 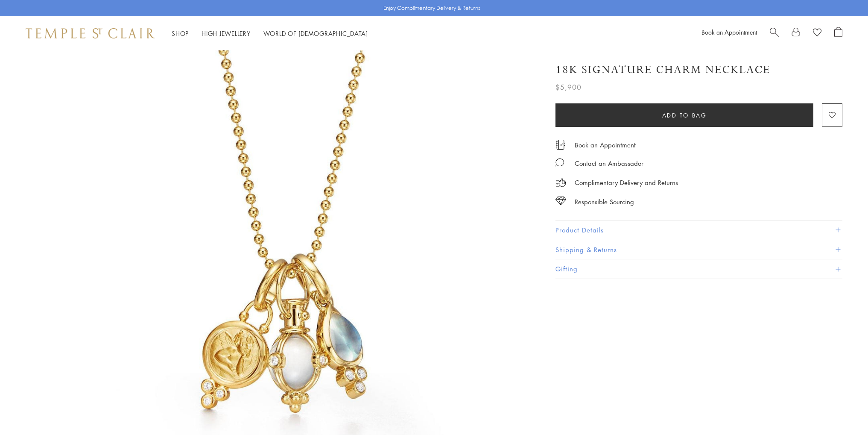 What do you see at coordinates (560, 182) in the screenshot?
I see `img: icon_delivery.svg` at bounding box center [560, 182].